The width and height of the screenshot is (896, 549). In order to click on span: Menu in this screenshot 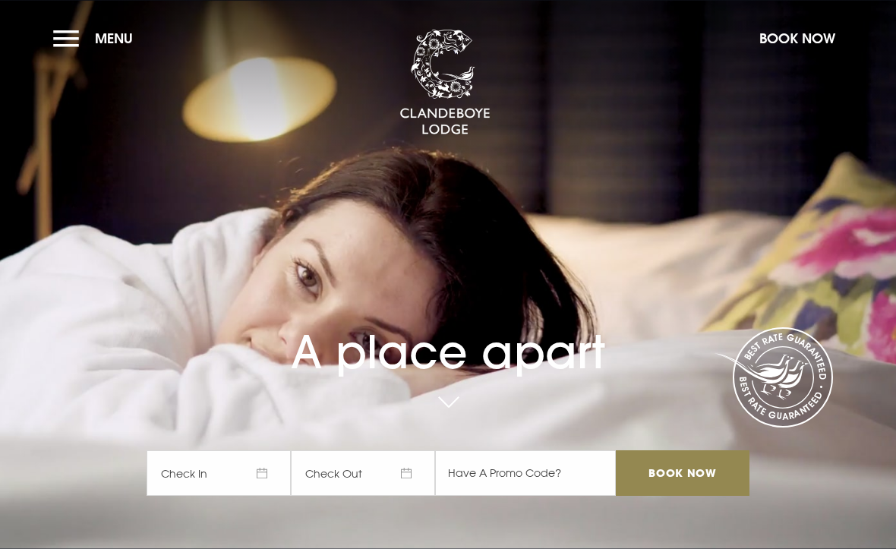, I will do `click(114, 38)`.